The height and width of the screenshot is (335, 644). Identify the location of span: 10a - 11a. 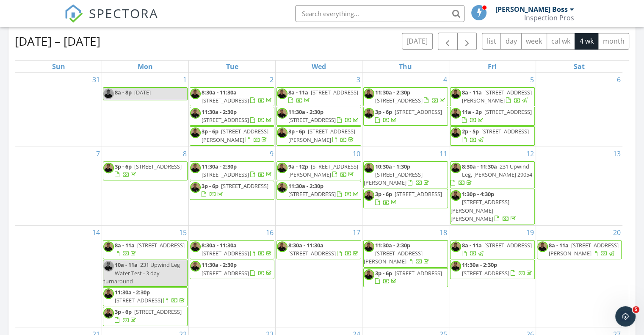
(126, 264).